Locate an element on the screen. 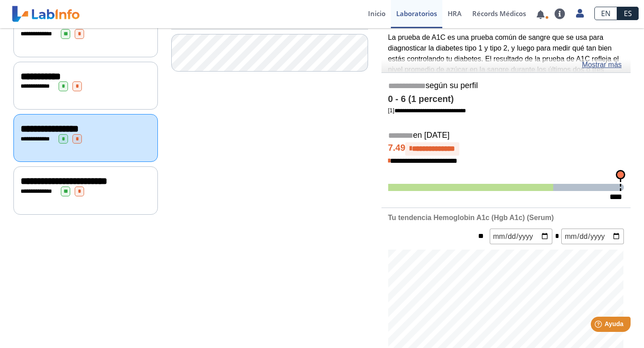 This screenshot has width=644, height=348. h4: 7.49 is located at coordinates (506, 149).